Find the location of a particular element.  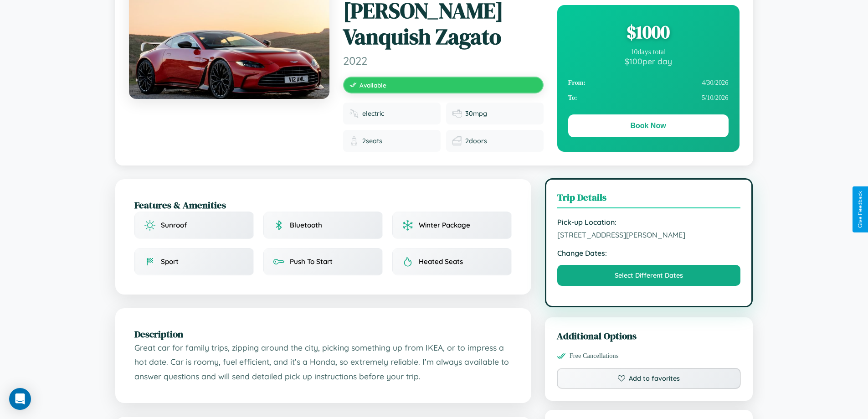

div: $ 100 per day is located at coordinates (648, 61).